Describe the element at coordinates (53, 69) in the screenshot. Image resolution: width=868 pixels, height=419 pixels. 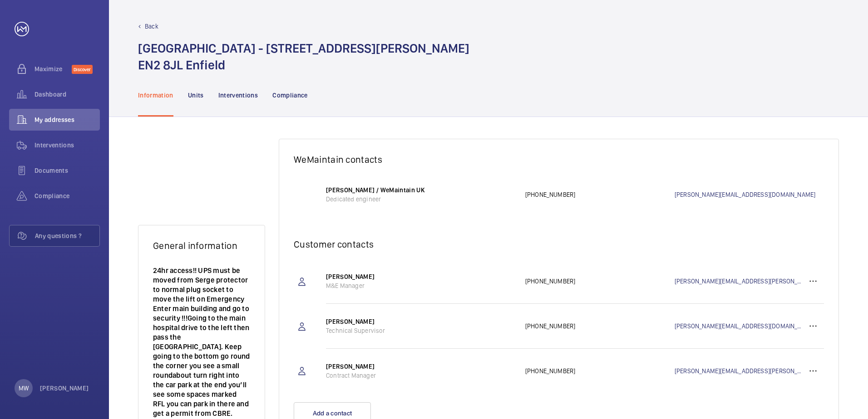
I see `span: Maximize` at that location.